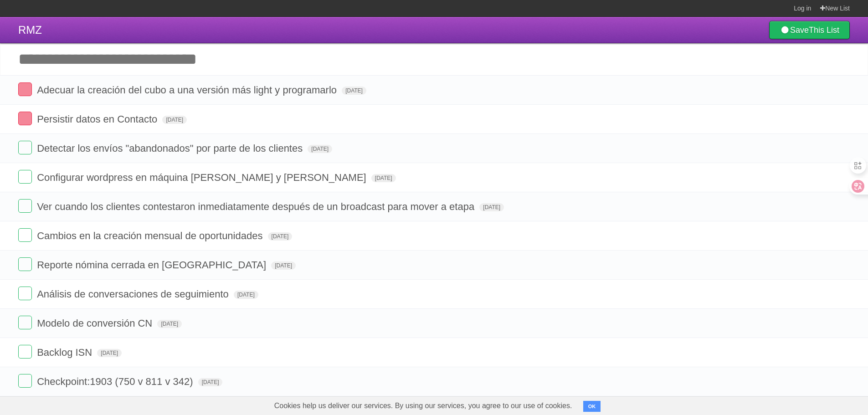 Image resolution: width=868 pixels, height=415 pixels. Describe the element at coordinates (824, 30) in the screenshot. I see `b: This List` at that location.